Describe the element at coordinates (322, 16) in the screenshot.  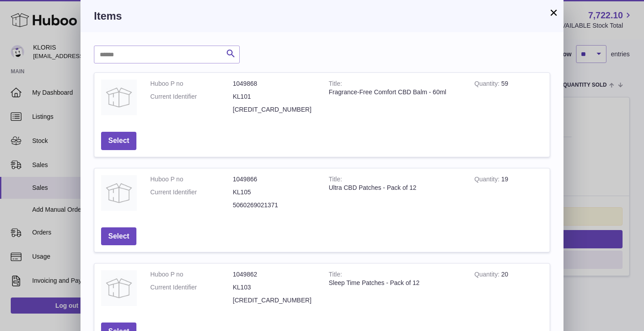
I see `h3: Items` at that location.